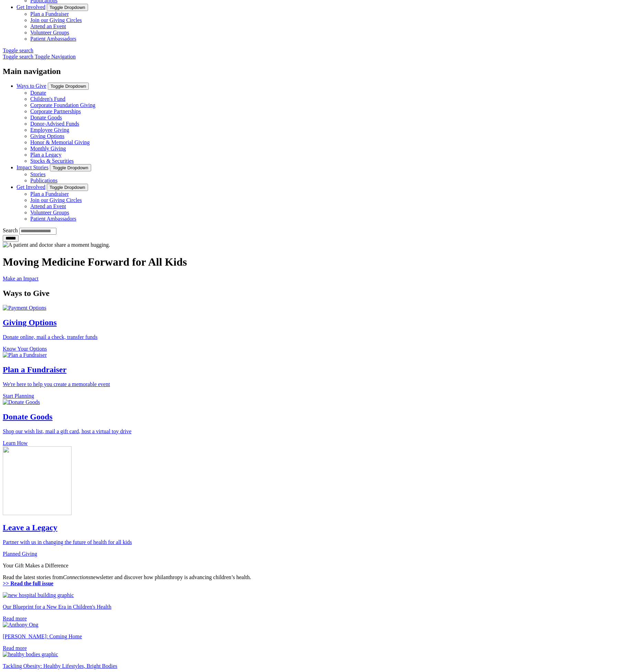 This screenshot has width=625, height=672. What do you see at coordinates (55, 56) in the screenshot?
I see `span: Toggle Navigation` at bounding box center [55, 56].